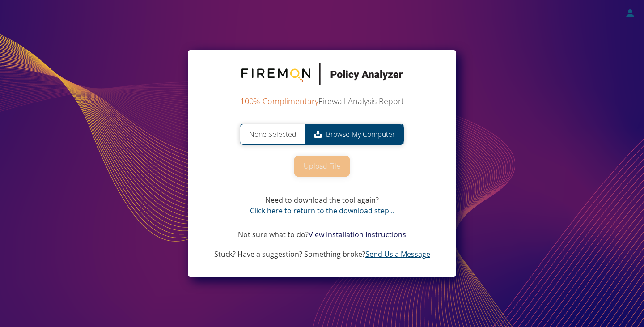 Image resolution: width=644 pixels, height=327 pixels. Describe the element at coordinates (355, 134) in the screenshot. I see `span: Browse My Computer` at that location.